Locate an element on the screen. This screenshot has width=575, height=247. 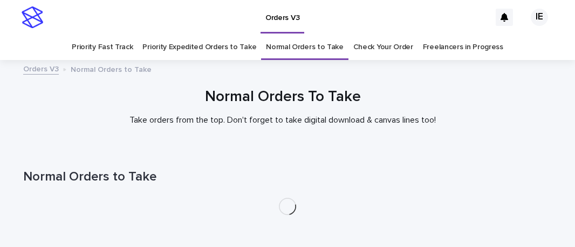
a: Priority Fast Track is located at coordinates (102, 47).